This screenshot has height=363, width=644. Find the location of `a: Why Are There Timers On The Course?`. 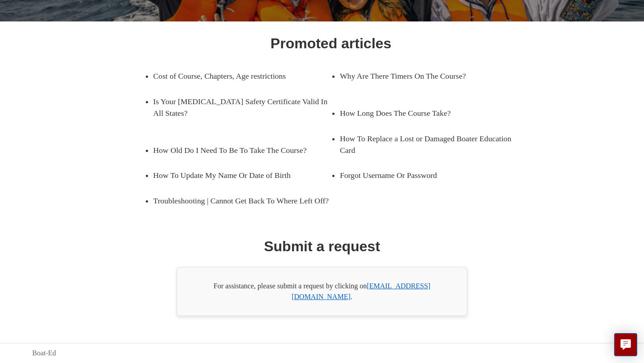

a: Why Are There Timers On The Course? is located at coordinates (421, 76).